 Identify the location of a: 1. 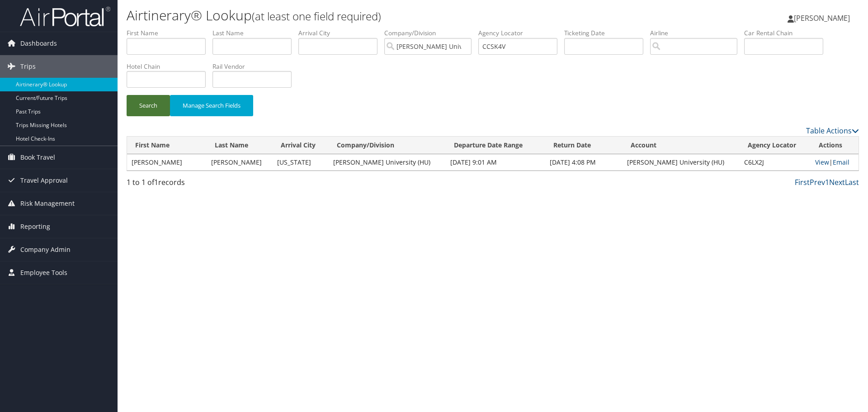
(827, 182).